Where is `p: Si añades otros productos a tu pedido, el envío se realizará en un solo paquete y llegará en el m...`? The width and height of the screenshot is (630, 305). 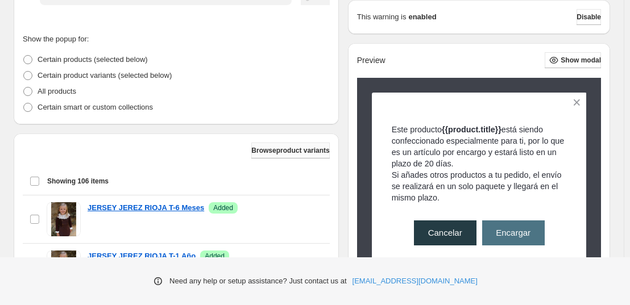 p: Si añades otros productos a tu pedido, el envío se realizará en un solo paquete y llegará en el m... is located at coordinates (479, 187).